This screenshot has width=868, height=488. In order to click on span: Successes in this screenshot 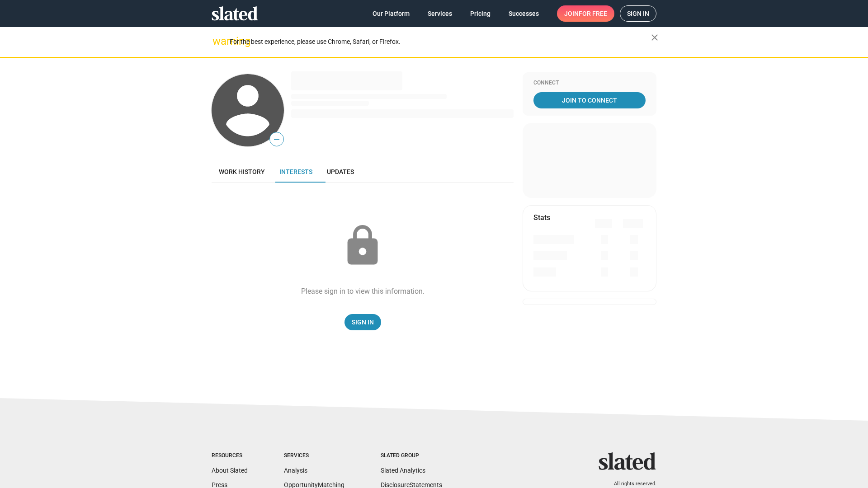, I will do `click(524, 14)`.